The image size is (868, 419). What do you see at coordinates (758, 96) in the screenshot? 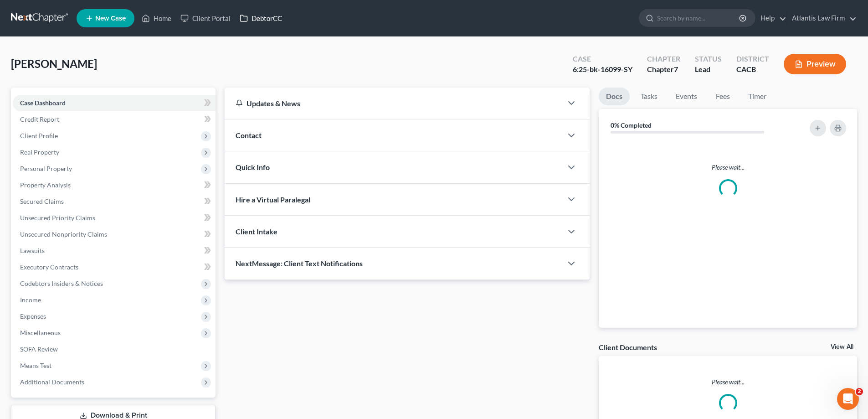
I see `a: Timer` at bounding box center [758, 96].